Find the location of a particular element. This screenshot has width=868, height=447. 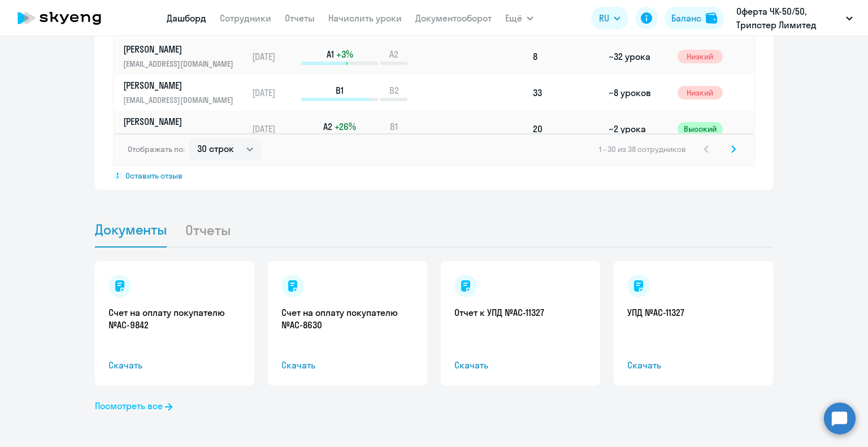

span: +26% is located at coordinates (345, 126).